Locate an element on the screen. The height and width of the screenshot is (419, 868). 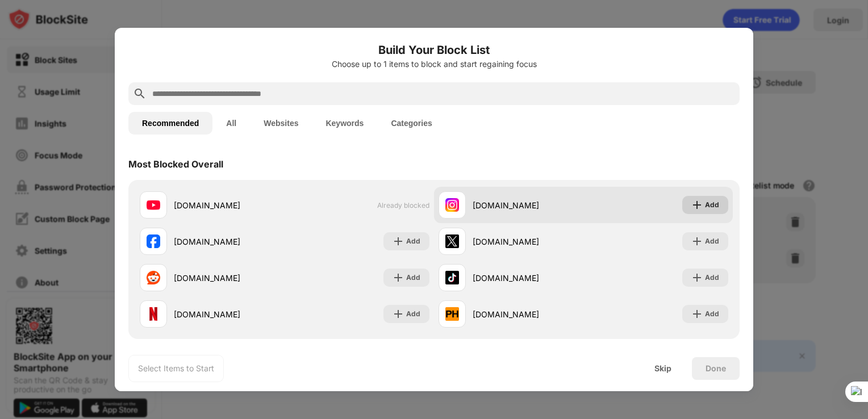
div: Most Blocked Overall is located at coordinates (176, 164).